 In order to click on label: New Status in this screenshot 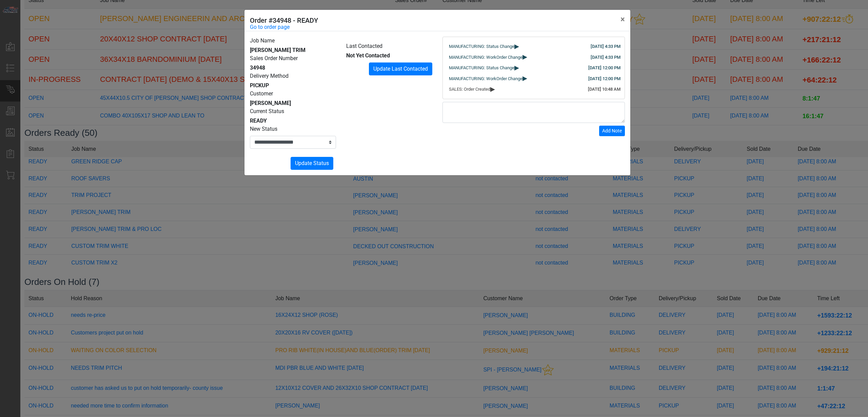, I will do `click(263, 129)`.